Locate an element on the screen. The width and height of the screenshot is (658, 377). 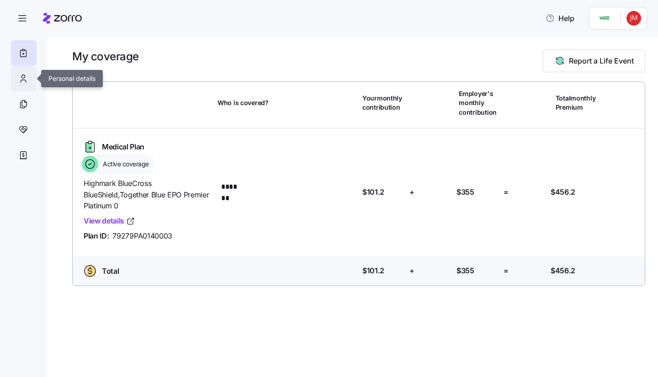
button: Help is located at coordinates (559, 18).